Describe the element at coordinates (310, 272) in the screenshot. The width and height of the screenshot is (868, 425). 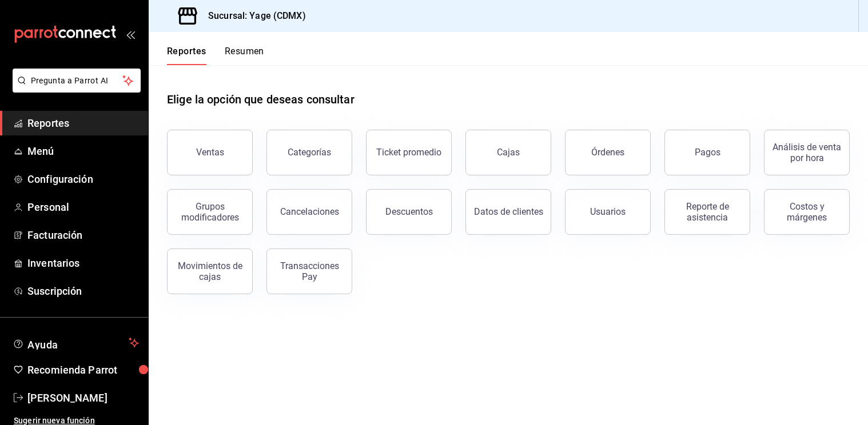
I see `div: Transacciones Pay` at that location.